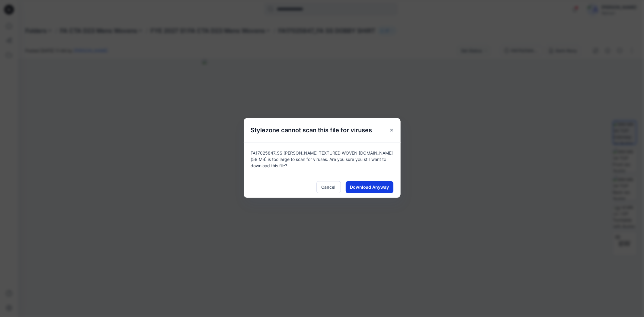  What do you see at coordinates (312, 130) in the screenshot?
I see `h5: Stylezone cannot scan this file for viruses` at bounding box center [312, 130].